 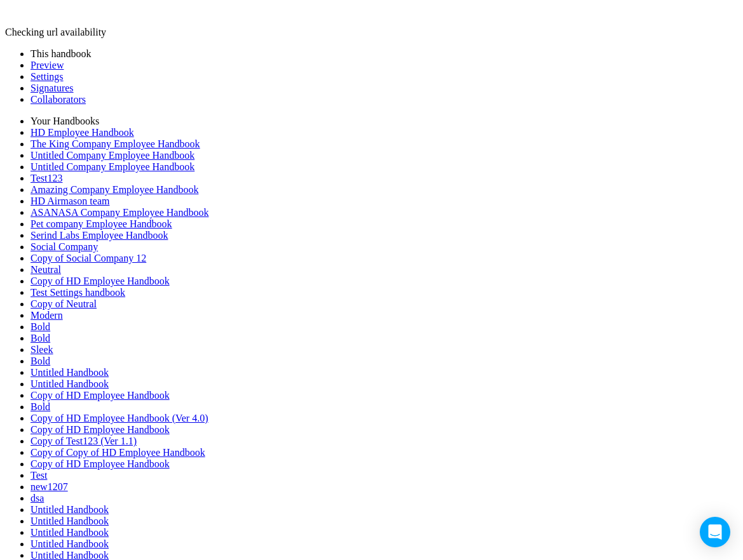 What do you see at coordinates (715, 532) in the screenshot?
I see `div: Open Intercom Messenger` at bounding box center [715, 532].